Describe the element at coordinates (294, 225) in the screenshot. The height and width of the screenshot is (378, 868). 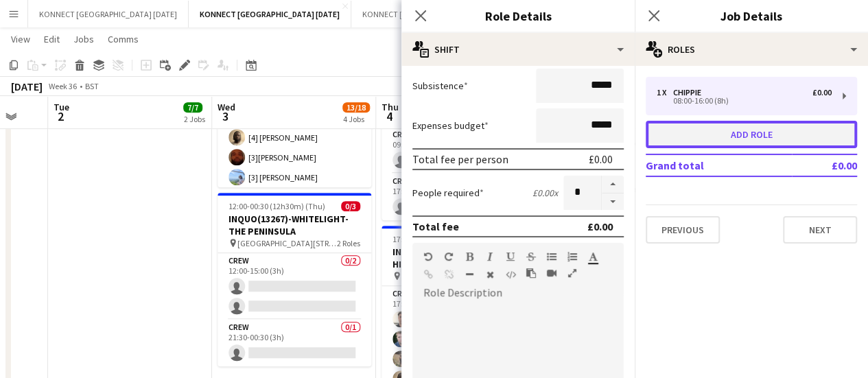
I see `h3: INQUO(13267)-WHITELIGHT-THE PENINSULA` at that location.